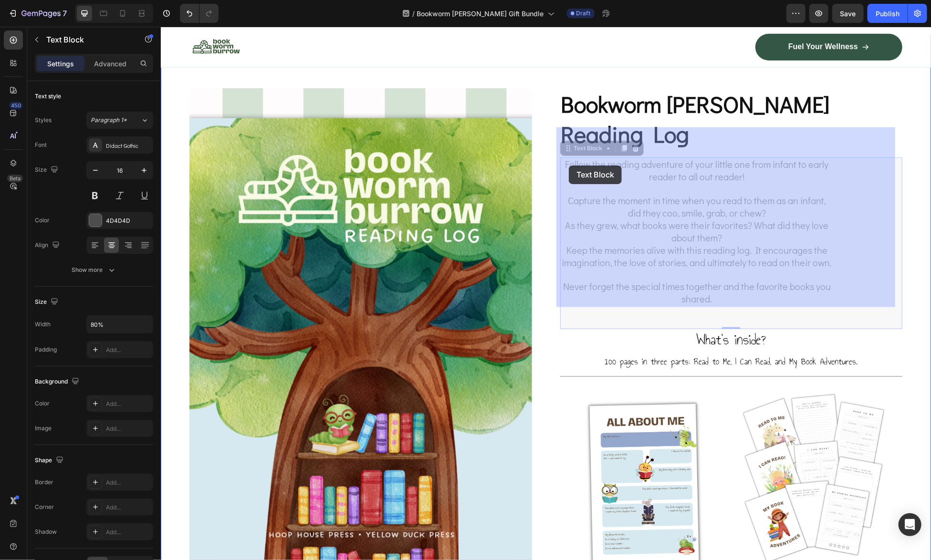  Describe the element at coordinates (44, 482) in the screenshot. I see `div: Border` at that location.